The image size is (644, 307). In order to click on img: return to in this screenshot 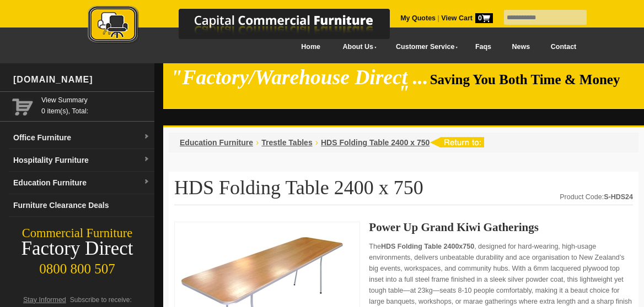, I will do `click(456, 142)`.